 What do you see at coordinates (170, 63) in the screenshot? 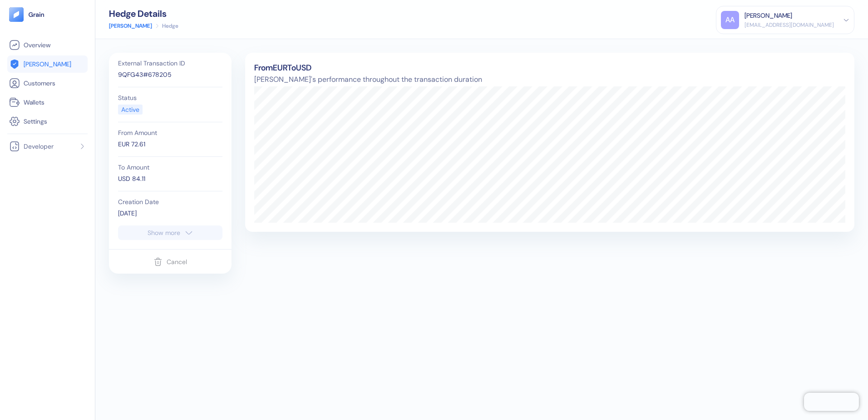
I see `div: External Transaction ID` at bounding box center [170, 63].